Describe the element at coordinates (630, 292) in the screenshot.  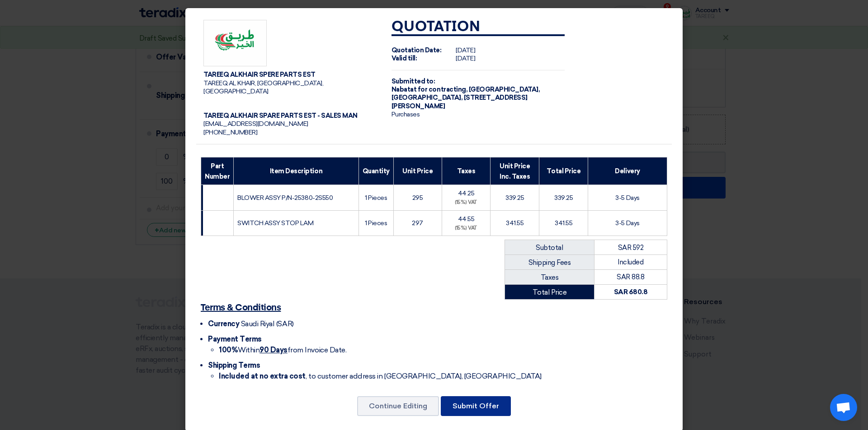
I see `font: SAR 680.8` at that location.